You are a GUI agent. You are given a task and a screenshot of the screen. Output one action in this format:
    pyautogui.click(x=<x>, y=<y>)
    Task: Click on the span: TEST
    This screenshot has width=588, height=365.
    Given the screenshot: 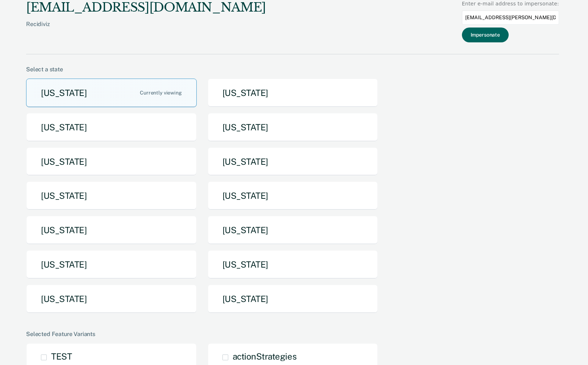 What is the action you would take?
    pyautogui.click(x=61, y=356)
    